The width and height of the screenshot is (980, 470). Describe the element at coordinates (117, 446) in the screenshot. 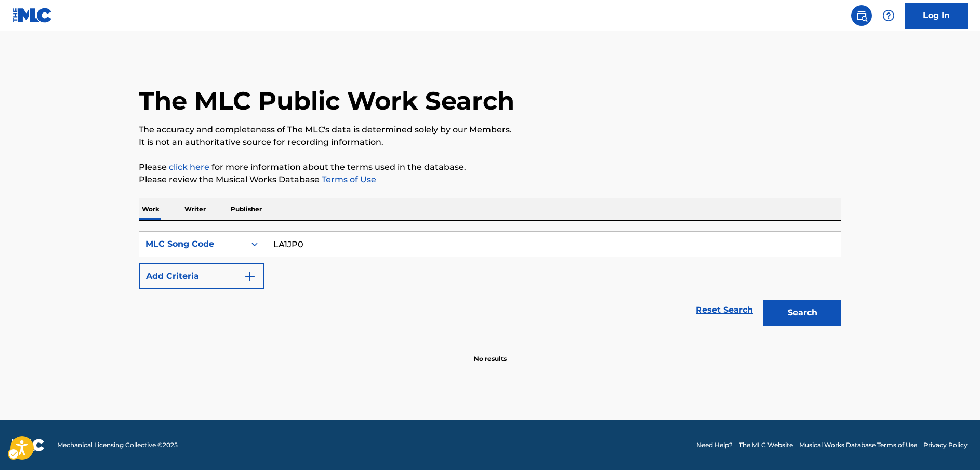

I see `span: Mechanical Licensing Collective © 2025` at that location.